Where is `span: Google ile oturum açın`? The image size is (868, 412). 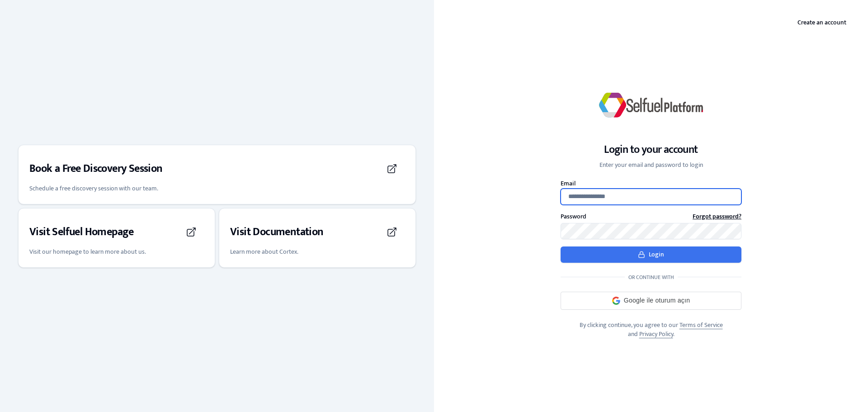
span: Google ile oturum açın is located at coordinates (657, 300).